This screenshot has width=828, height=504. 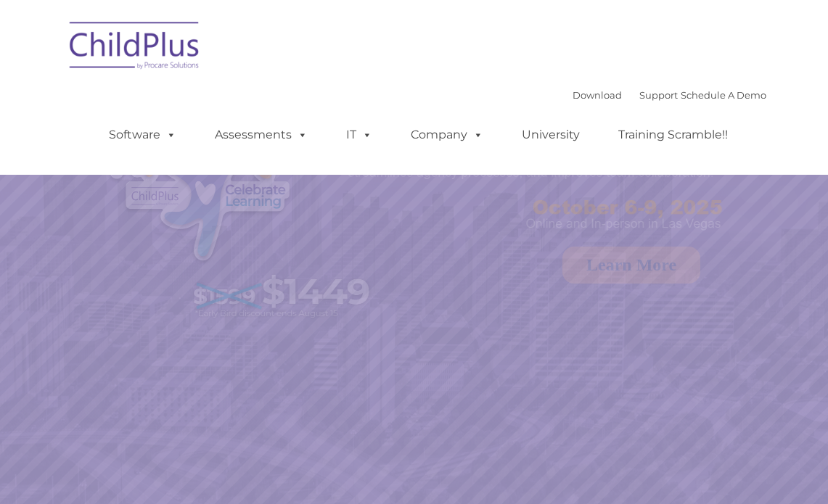 What do you see at coordinates (551, 135) in the screenshot?
I see `a: University` at bounding box center [551, 135].